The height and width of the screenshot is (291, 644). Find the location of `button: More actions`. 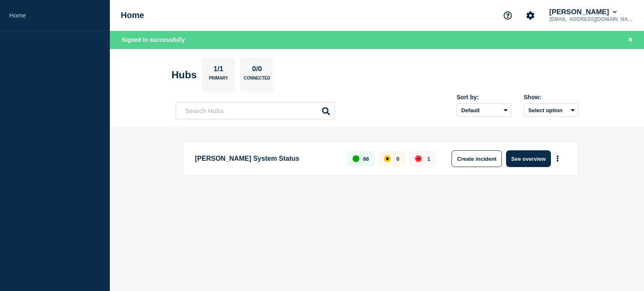

button: More actions is located at coordinates (557, 159).